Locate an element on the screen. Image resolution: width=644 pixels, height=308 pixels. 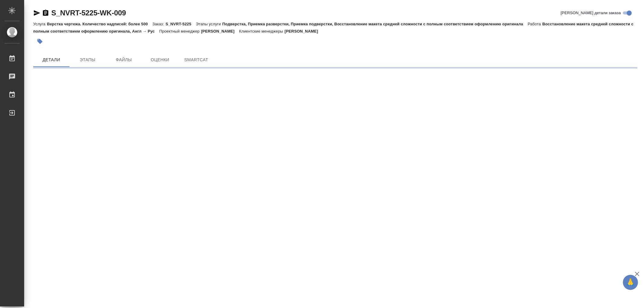
span: Оценки is located at coordinates (160, 60).